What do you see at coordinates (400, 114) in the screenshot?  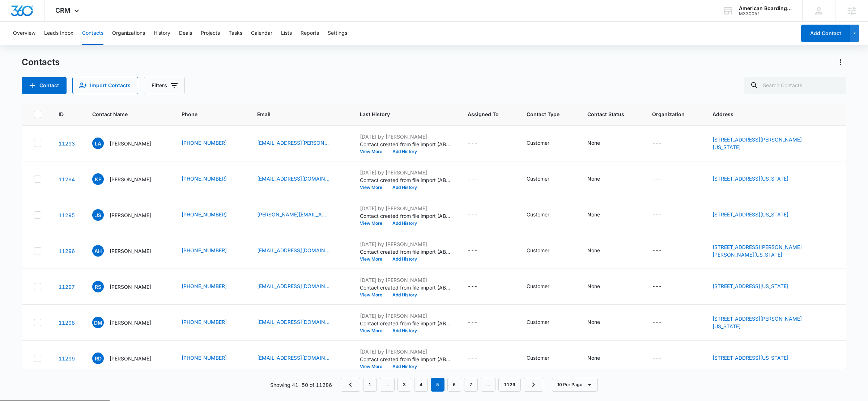 I see `span: Last History` at bounding box center [400, 114].